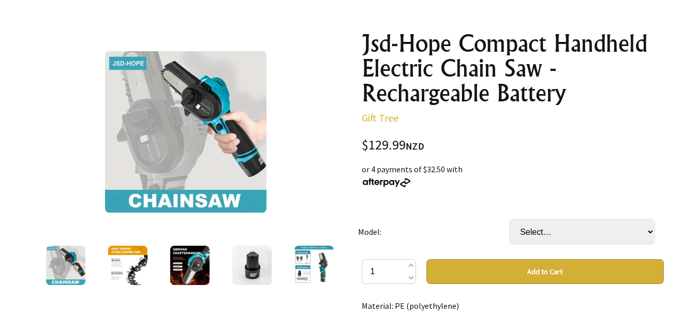  What do you see at coordinates (387, 183) in the screenshot?
I see `img: Afterpay` at bounding box center [387, 183].